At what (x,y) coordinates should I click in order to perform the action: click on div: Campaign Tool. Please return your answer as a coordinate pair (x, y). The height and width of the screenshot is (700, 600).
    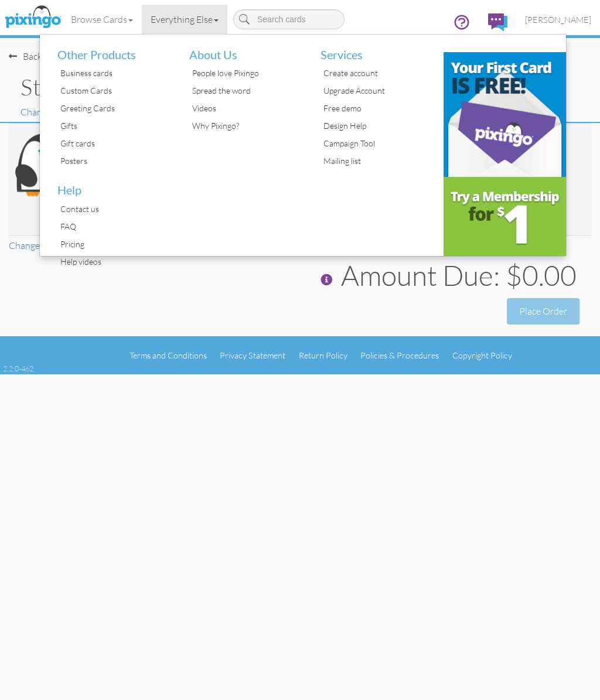
    Looking at the image, I should click on (377, 143).